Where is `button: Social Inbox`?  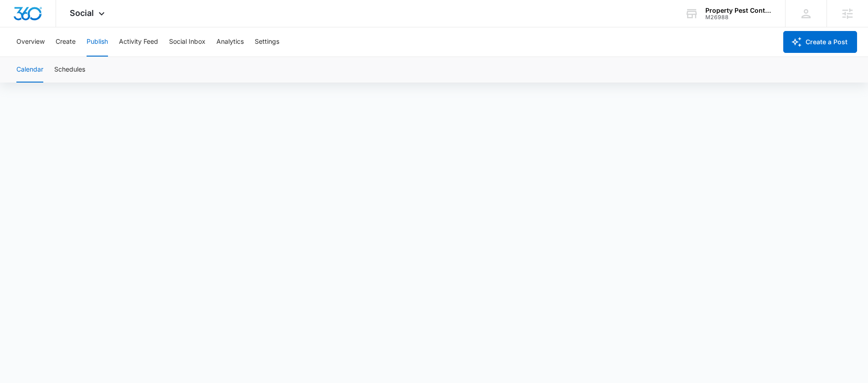 button: Social Inbox is located at coordinates (187, 42).